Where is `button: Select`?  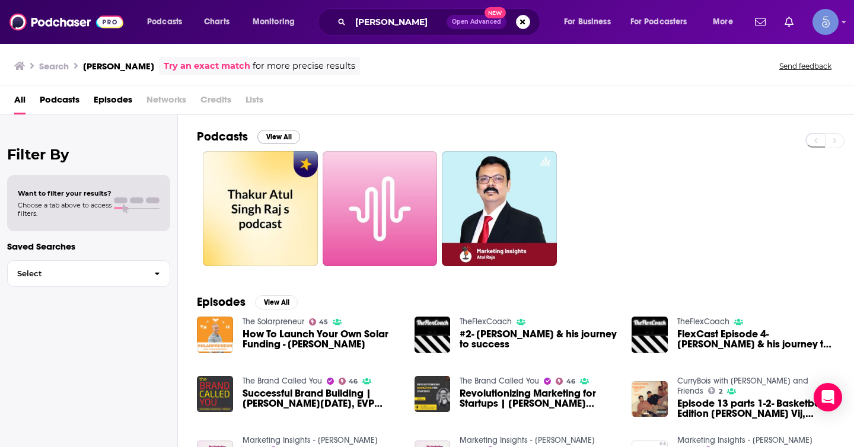 button: Select is located at coordinates (88, 273).